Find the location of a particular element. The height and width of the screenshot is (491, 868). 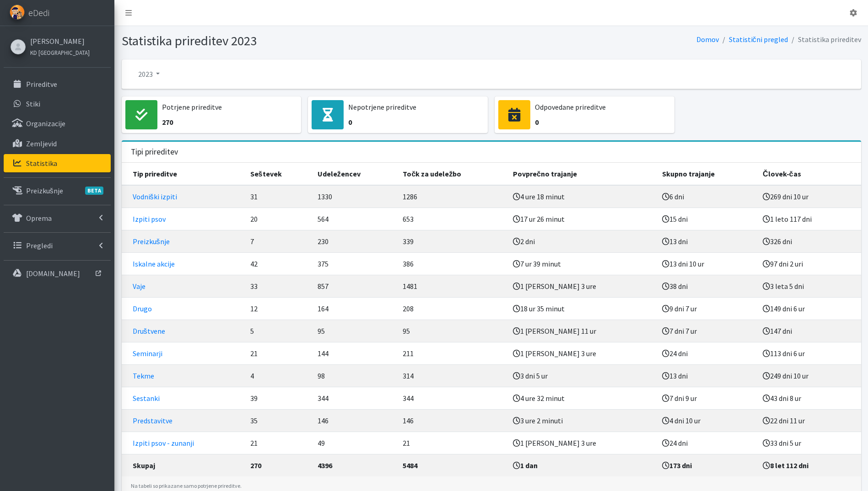

a: Oprema is located at coordinates (57, 218).